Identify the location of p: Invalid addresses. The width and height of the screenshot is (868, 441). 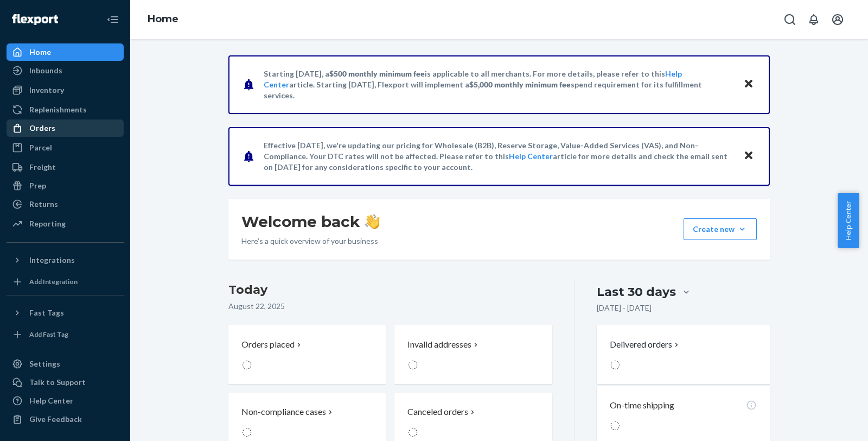
(440, 344).